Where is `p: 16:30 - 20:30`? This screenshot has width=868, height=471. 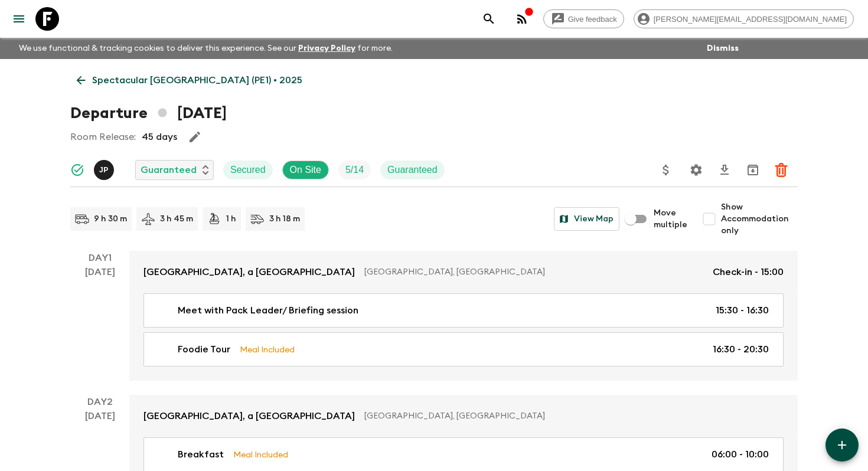 p: 16:30 - 20:30 is located at coordinates (740, 349).